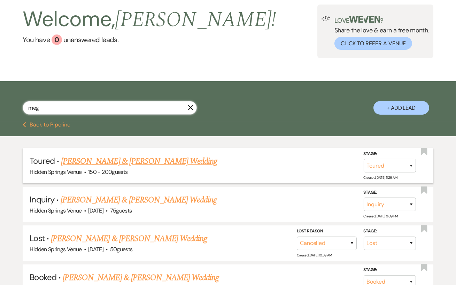 This screenshot has height=285, width=456. I want to click on input: Search by name, event date, email address or phone number, so click(110, 108).